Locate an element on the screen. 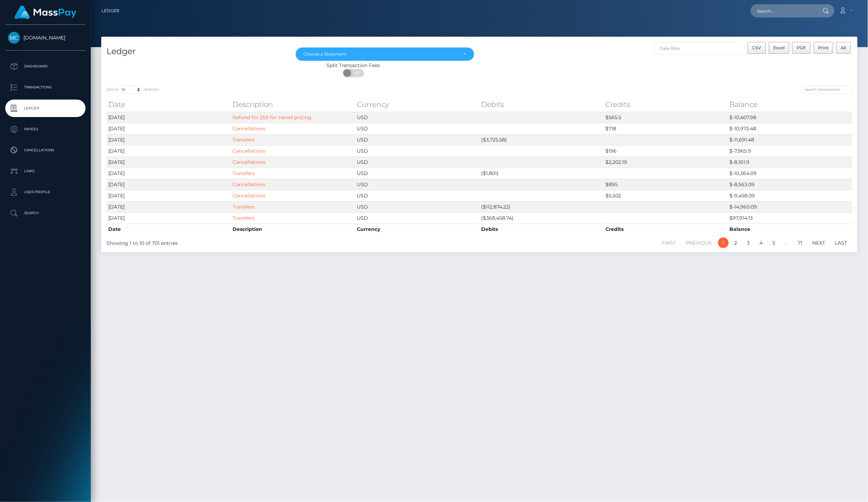 This screenshot has width=868, height=502. td: ($1,801) is located at coordinates (541, 173).